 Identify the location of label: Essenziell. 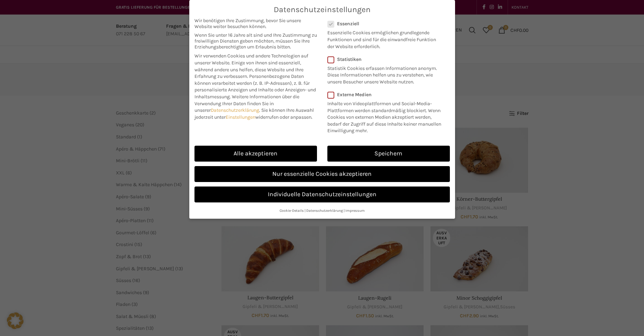
(384, 24).